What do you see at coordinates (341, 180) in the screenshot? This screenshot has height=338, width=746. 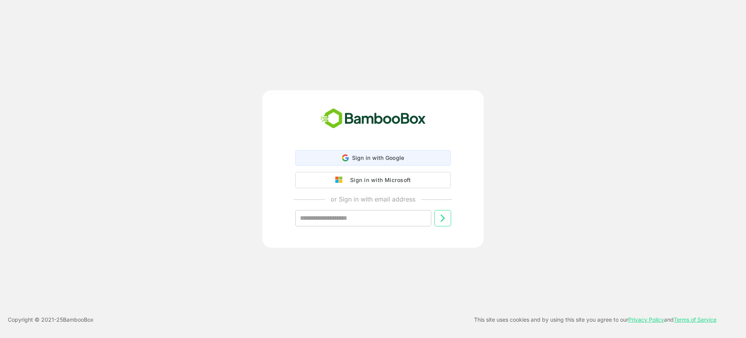 I see `img: google` at bounding box center [341, 180].